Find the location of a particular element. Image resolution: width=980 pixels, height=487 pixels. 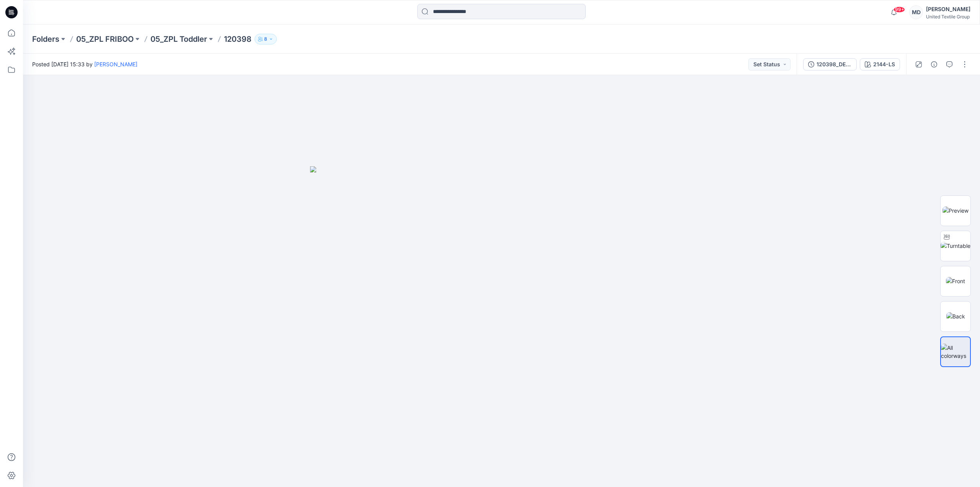

a: Folders is located at coordinates (46, 39).